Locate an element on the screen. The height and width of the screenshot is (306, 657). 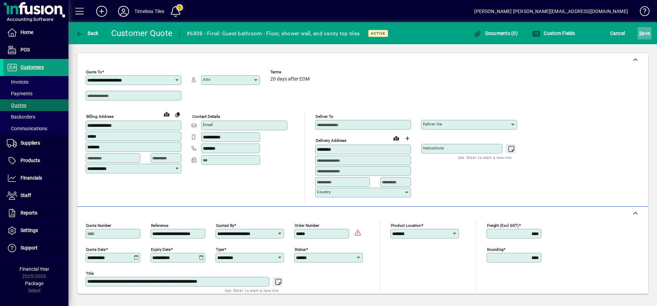
mat-label: Reference is located at coordinates (159, 225).